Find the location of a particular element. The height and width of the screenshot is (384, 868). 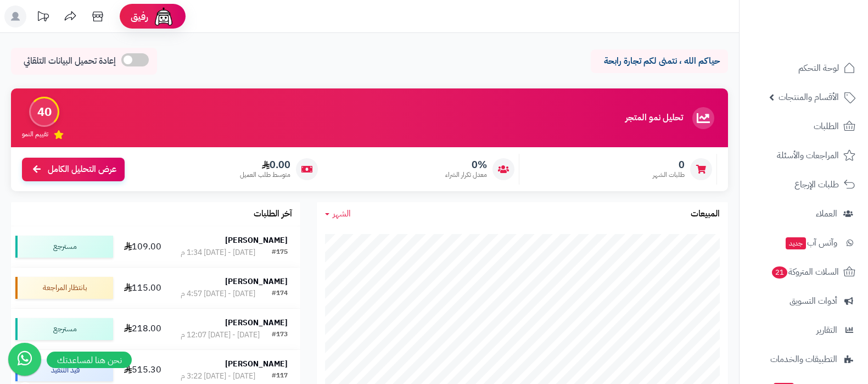

span: العملاء is located at coordinates (826, 214).